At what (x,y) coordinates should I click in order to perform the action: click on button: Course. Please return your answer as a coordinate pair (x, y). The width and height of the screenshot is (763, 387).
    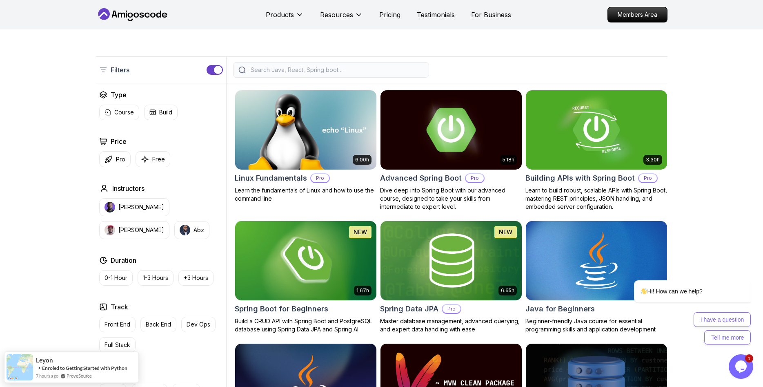
    Looking at the image, I should click on (119, 112).